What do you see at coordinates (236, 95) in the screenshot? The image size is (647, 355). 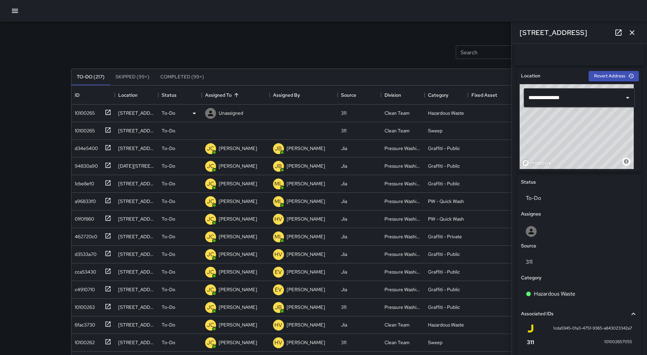 I see `button: Sort` at bounding box center [236, 95].